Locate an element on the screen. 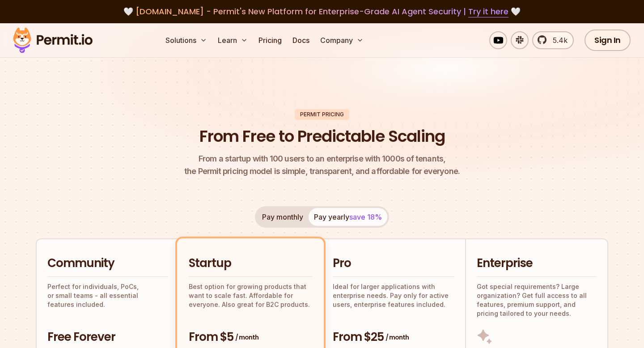 The image size is (644, 348). h2: Enterprise is located at coordinates (537, 264).